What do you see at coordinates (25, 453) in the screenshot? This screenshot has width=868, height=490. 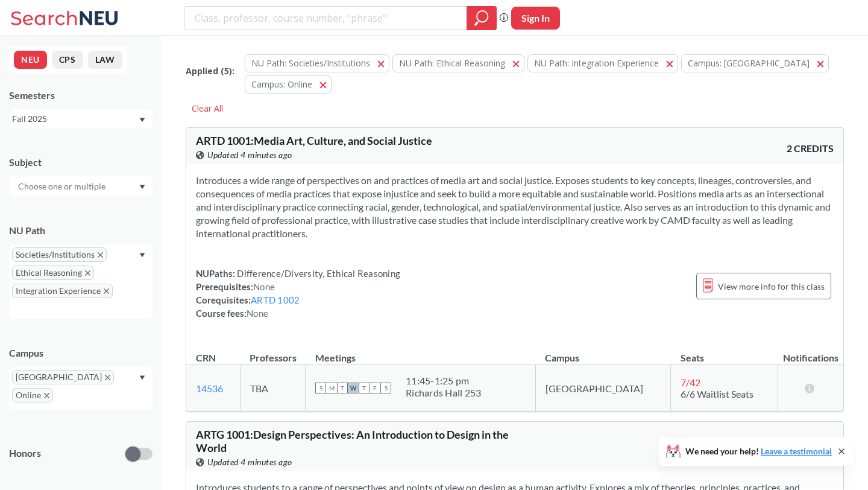 I see `p: Honors` at bounding box center [25, 453].